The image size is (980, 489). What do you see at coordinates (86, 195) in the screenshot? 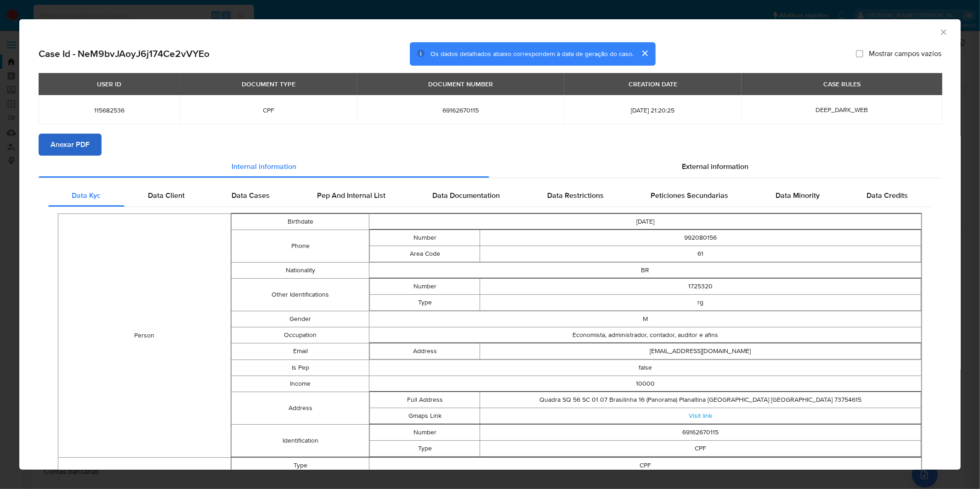
I see `span: Data Kyc` at bounding box center [86, 195].